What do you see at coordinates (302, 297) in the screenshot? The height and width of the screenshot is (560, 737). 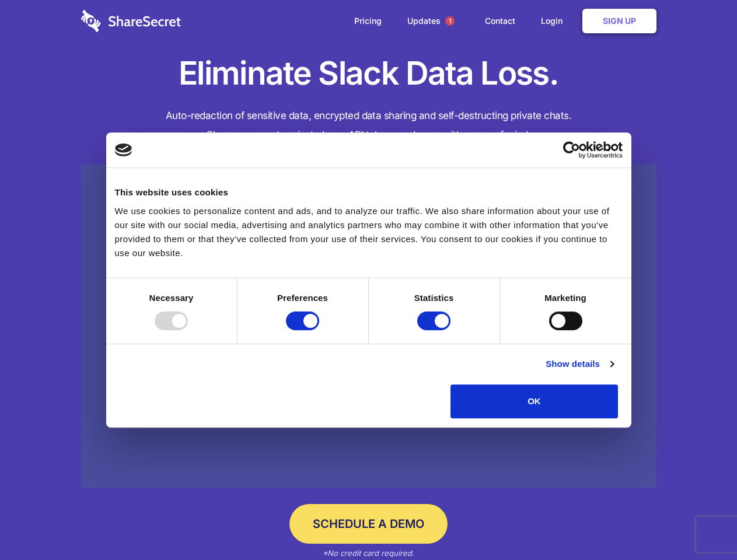 I see `strong: Preferences` at bounding box center [302, 297].